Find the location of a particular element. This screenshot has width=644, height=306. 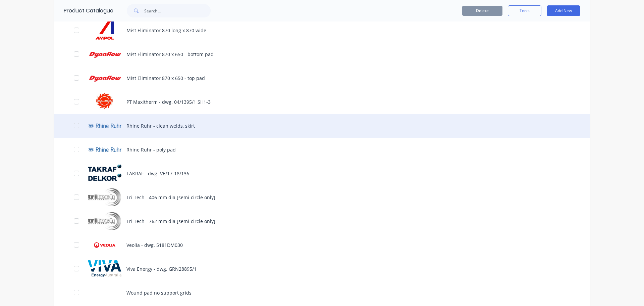

button: Delete is located at coordinates (483, 11).